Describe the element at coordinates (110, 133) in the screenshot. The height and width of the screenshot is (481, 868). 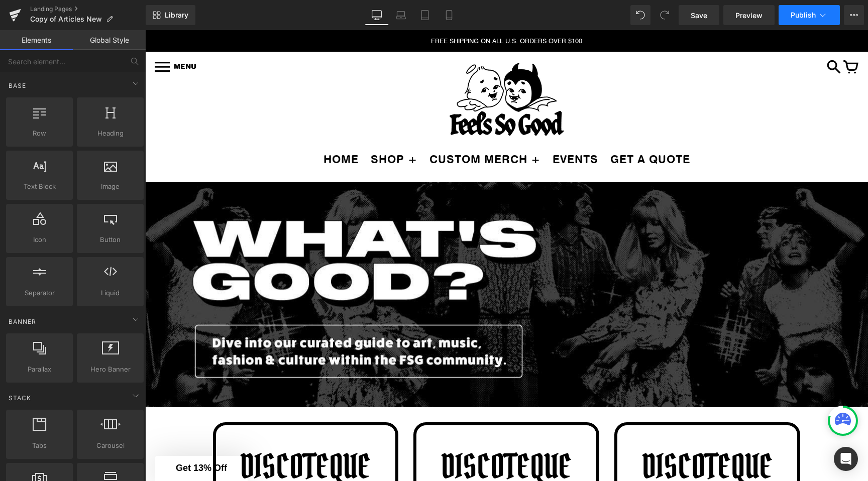
I see `span: Heading` at that location.